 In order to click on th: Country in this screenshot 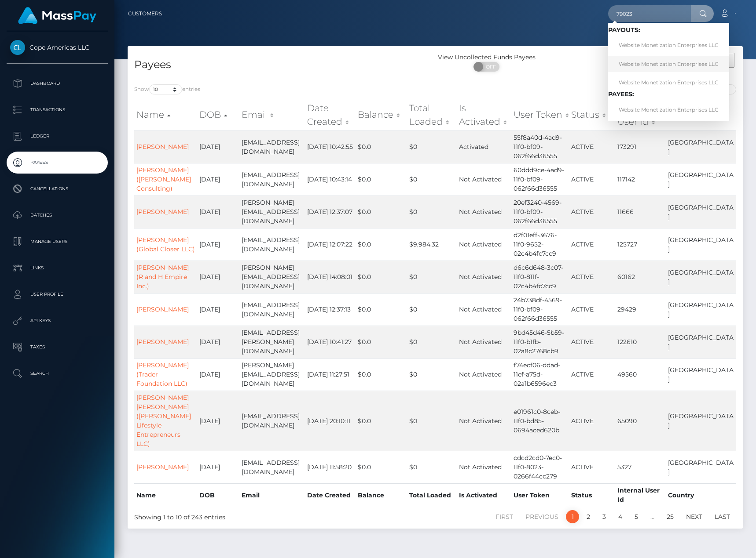, I will do `click(701, 495)`.